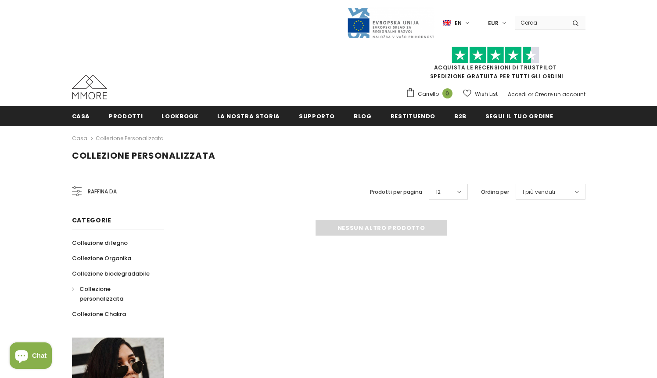 Image resolution: width=657 pixels, height=378 pixels. Describe the element at coordinates (363, 116) in the screenshot. I see `span: Blog` at that location.